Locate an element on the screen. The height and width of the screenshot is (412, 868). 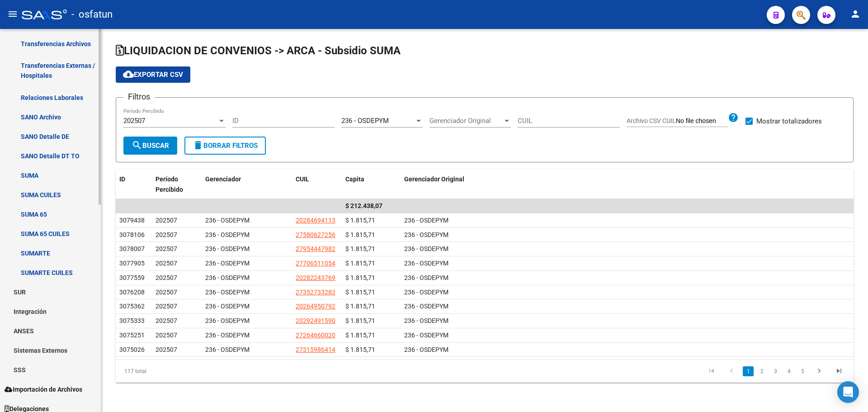
input: Archivo CSV CUIL is located at coordinates (702, 121).